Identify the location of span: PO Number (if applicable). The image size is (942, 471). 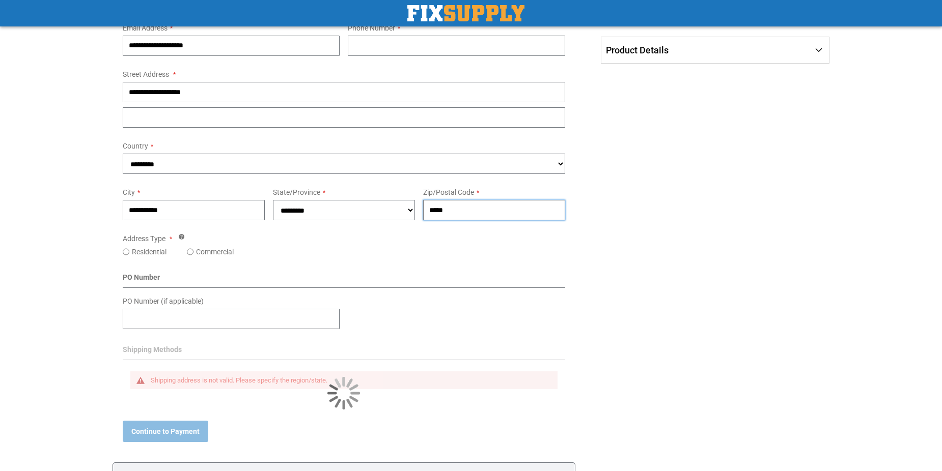
(163, 301).